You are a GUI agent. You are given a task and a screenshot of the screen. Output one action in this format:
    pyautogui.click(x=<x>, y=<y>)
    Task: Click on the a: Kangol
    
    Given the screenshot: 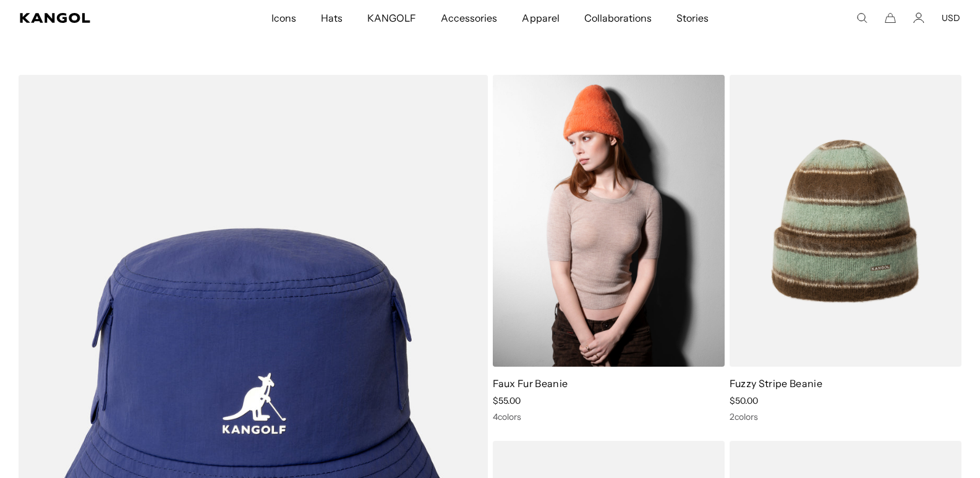 What is the action you would take?
    pyautogui.click(x=100, y=18)
    